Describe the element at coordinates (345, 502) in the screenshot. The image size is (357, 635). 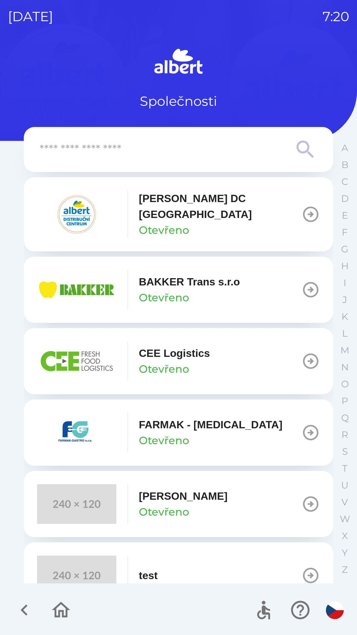
I see `p: V` at that location.